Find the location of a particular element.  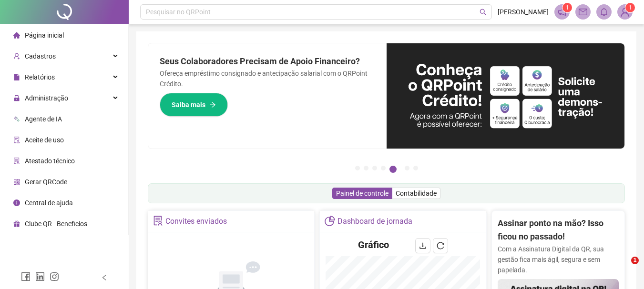

span: linkedin is located at coordinates (40, 276).